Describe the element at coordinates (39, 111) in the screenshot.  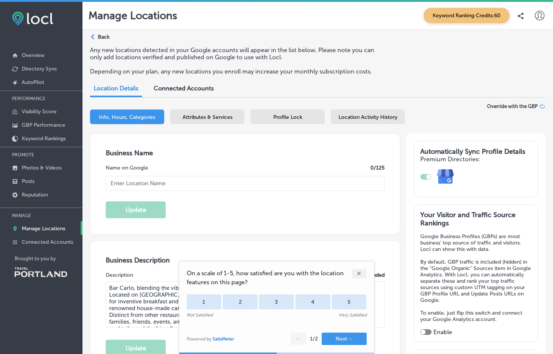
I see `p: Visibility Score` at that location.